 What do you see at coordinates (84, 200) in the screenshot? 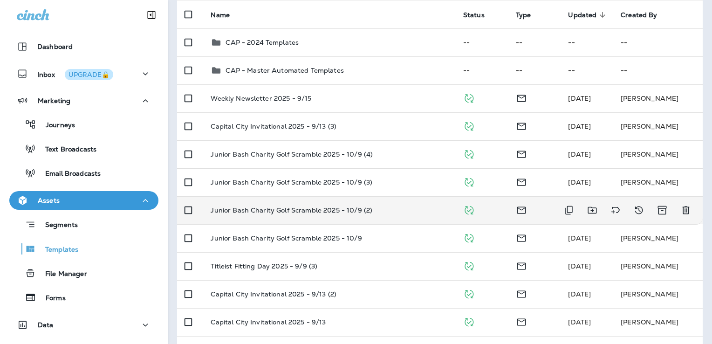
I see `button: Assets` at bounding box center [84, 200].